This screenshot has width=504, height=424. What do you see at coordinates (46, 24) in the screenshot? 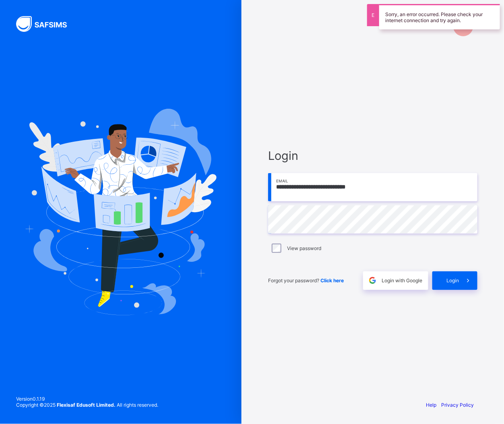
I see `img: SAFSIMS Logo` at bounding box center [46, 24].